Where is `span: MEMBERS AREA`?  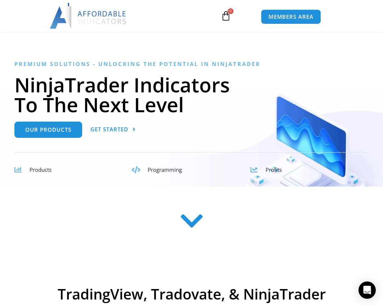
span: MEMBERS AREA is located at coordinates (291, 17).